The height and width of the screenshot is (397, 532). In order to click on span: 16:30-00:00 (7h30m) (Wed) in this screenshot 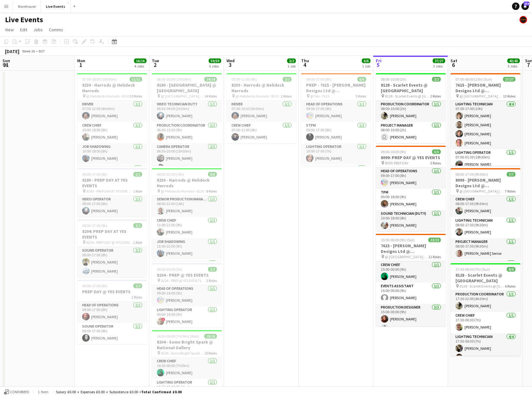, I will do `click(178, 336)`.